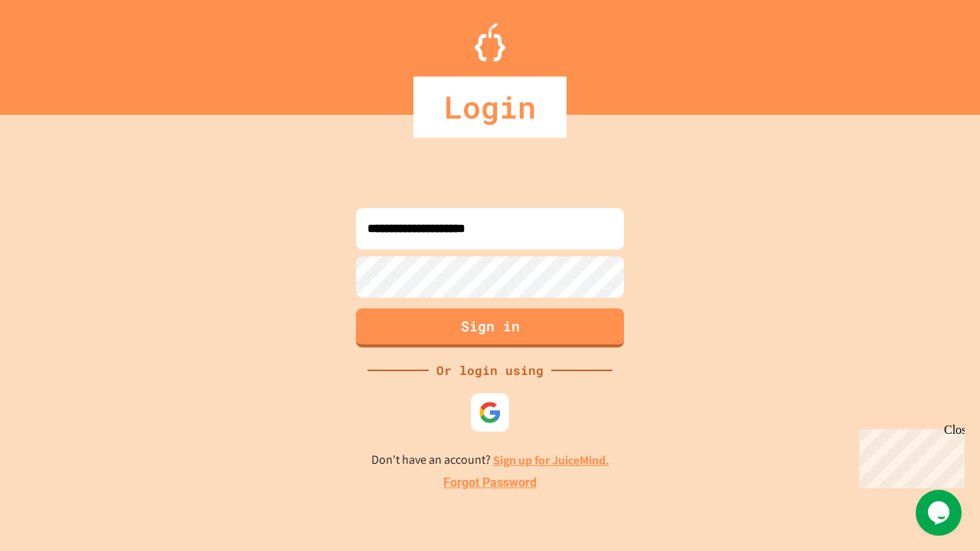 The width and height of the screenshot is (980, 551). Describe the element at coordinates (490, 412) in the screenshot. I see `img: google-icon.svg` at that location.